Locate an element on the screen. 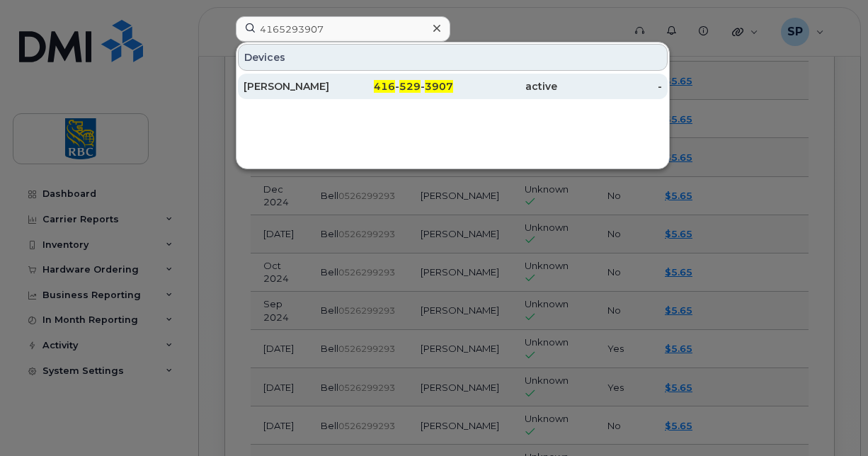 The width and height of the screenshot is (868, 456). input: Find something... is located at coordinates (343, 29).